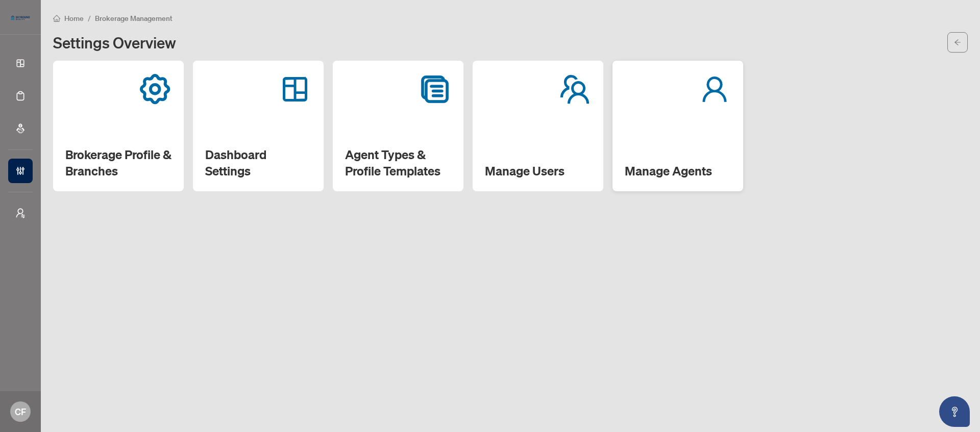  What do you see at coordinates (258, 162) in the screenshot?
I see `h2: Dashboard Settings` at bounding box center [258, 162].